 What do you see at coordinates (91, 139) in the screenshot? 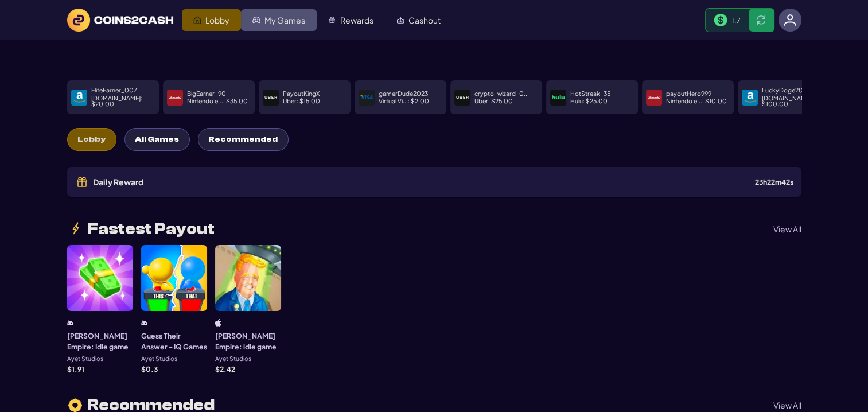
I see `button: Lobby` at bounding box center [91, 139].